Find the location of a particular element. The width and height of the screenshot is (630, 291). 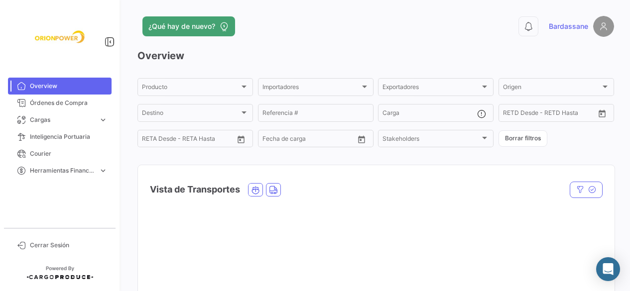

span: Destino is located at coordinates (191, 114).